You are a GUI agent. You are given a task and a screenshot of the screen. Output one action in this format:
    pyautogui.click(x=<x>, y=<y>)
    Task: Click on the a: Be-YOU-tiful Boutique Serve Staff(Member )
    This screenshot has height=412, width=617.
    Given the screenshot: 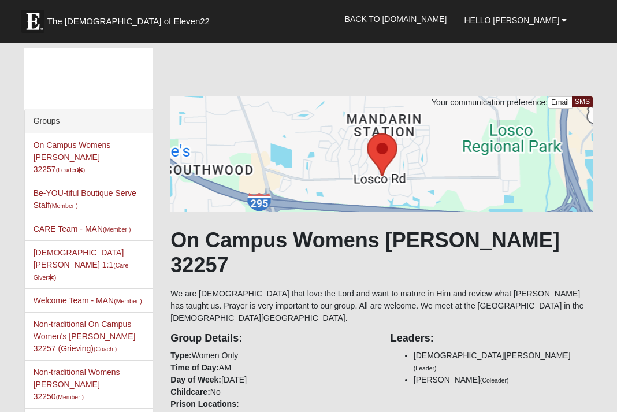 What is the action you would take?
    pyautogui.click(x=85, y=199)
    